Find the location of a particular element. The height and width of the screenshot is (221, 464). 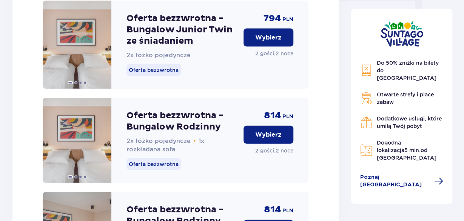

img: Suntago Village is located at coordinates (401, 34).